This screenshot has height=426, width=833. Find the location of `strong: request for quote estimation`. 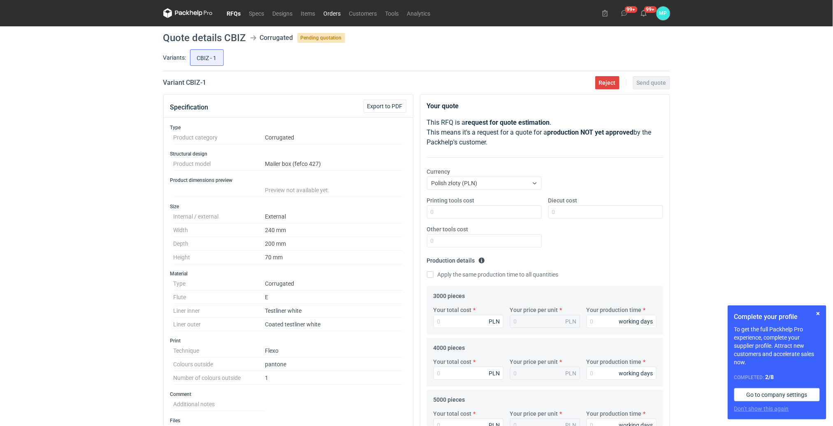

strong: request for quote estimation is located at coordinates (508, 122).